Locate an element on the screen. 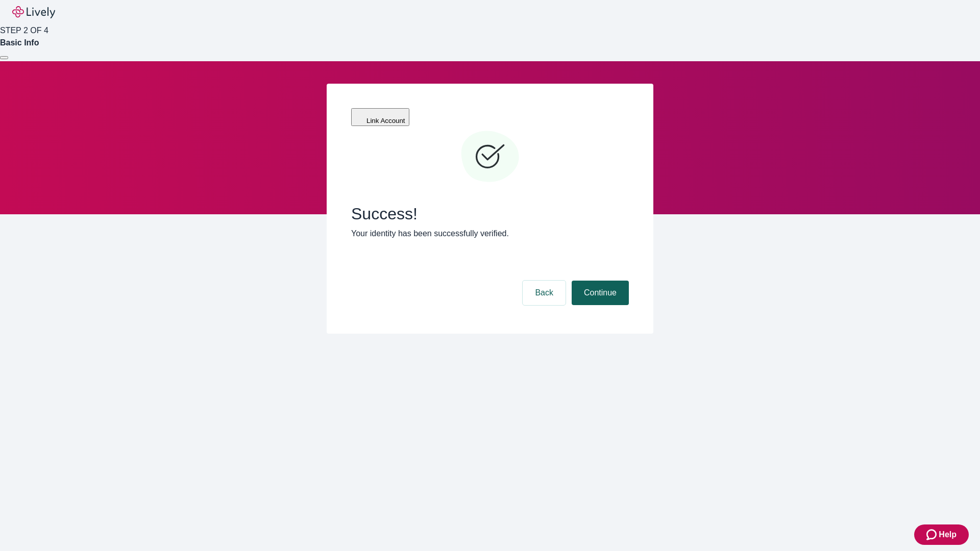 This screenshot has width=980, height=551. button: Zendesk support iconHelp is located at coordinates (941, 535).